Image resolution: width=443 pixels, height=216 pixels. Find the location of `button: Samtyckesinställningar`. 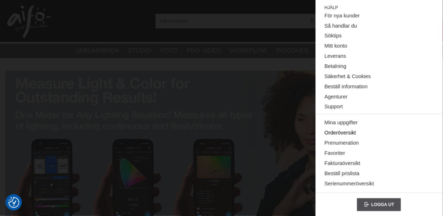

button: Samtyckesinställningar is located at coordinates (14, 203).